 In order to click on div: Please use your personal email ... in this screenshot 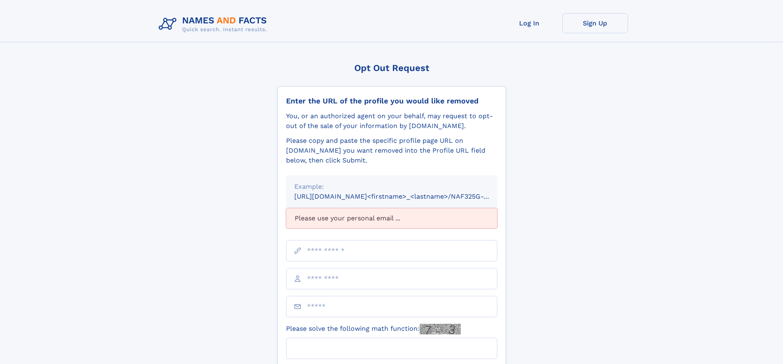, I will do `click(392, 219)`.